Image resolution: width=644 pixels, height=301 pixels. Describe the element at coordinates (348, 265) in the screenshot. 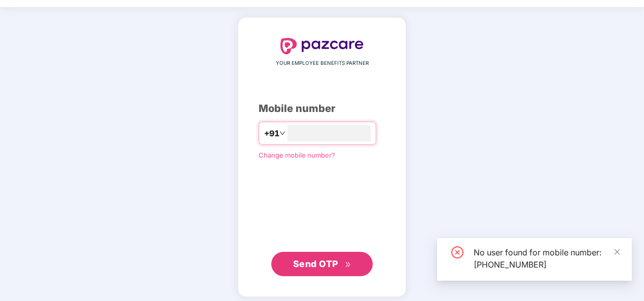

I see `span: double-right` at that location.